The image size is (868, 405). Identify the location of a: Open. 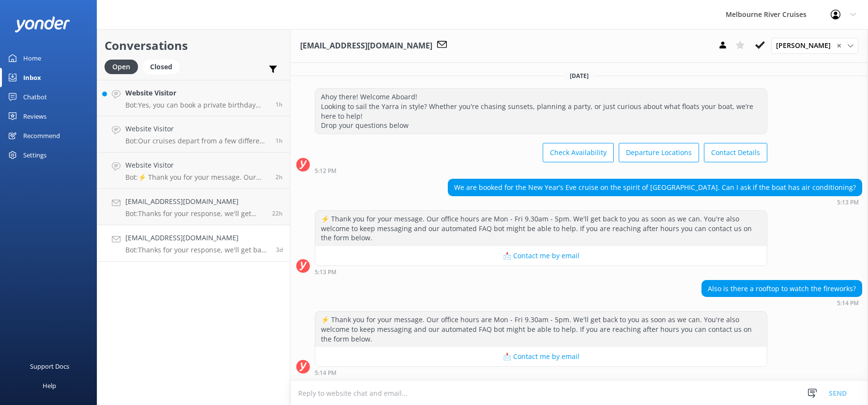
(124, 67).